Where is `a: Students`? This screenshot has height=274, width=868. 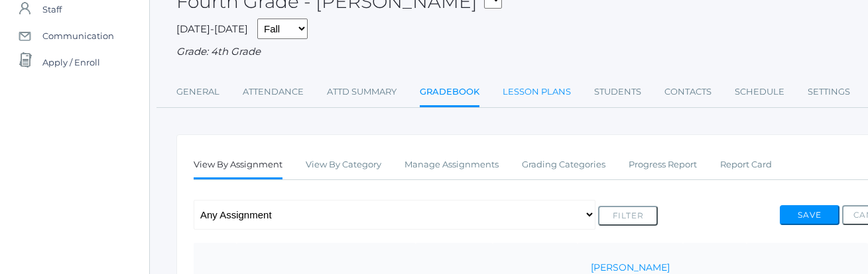
a: Students is located at coordinates (617, 92).